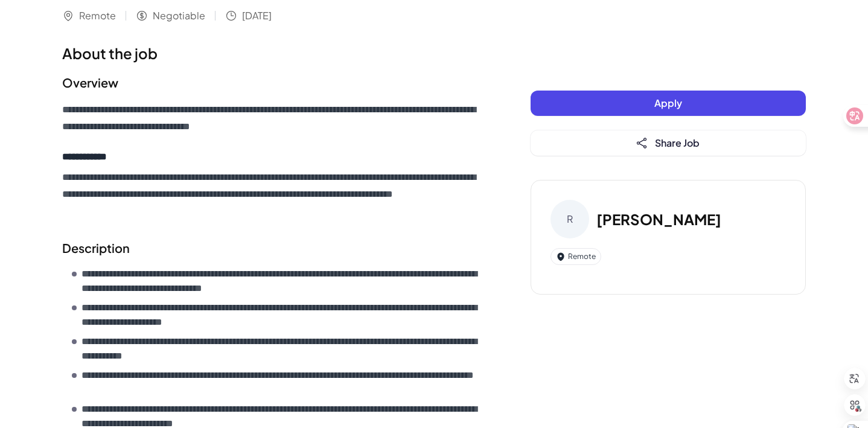  I want to click on span: Negotiable, so click(179, 15).